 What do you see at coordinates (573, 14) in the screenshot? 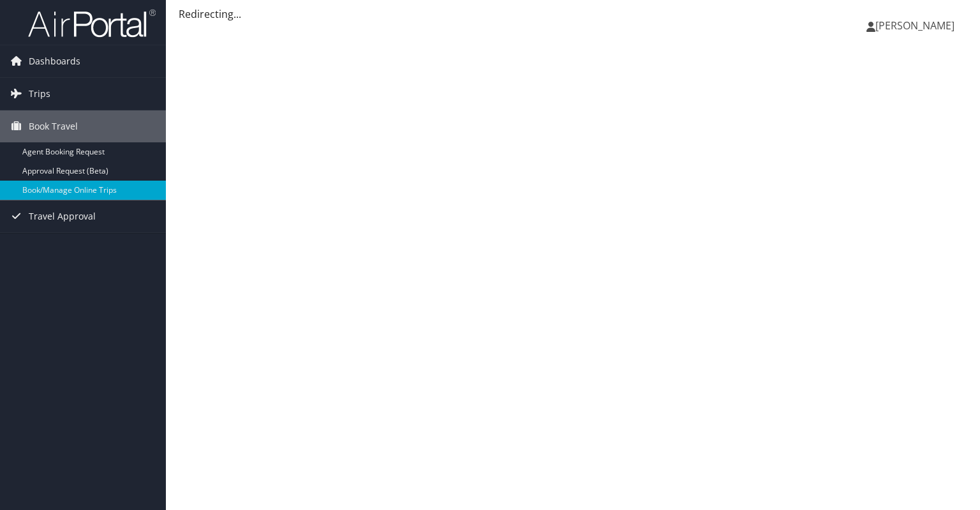
I see `div: Redirecting...` at bounding box center [573, 14].